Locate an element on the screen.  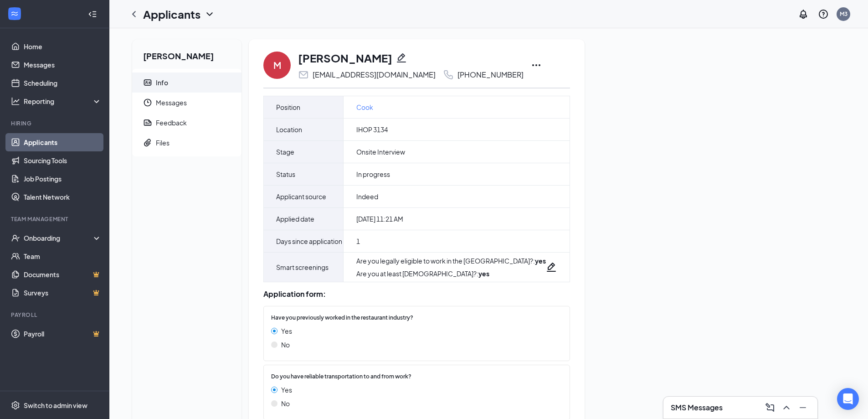
a: Cook is located at coordinates (364, 107).